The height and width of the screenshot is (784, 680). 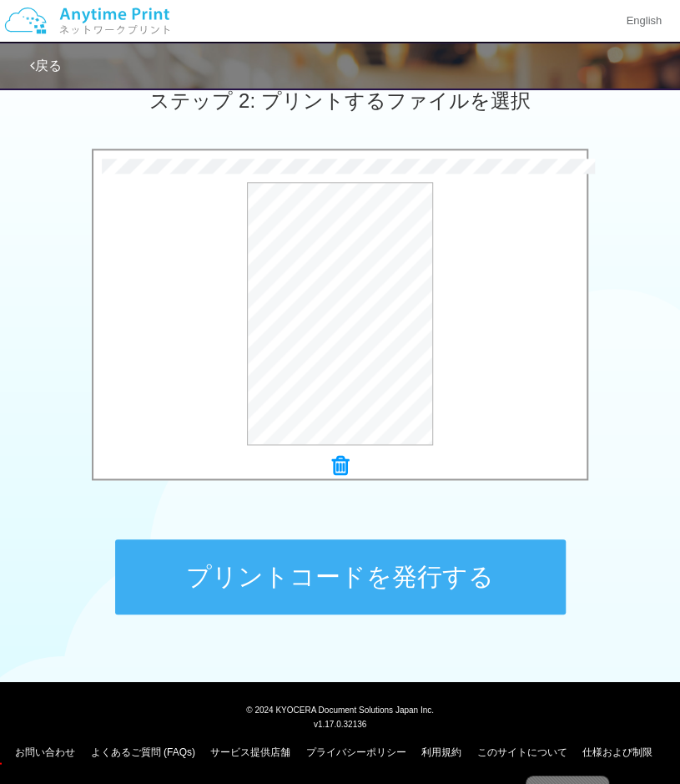 What do you see at coordinates (617, 751) in the screenshot?
I see `a: 仕様および制限` at bounding box center [617, 751].